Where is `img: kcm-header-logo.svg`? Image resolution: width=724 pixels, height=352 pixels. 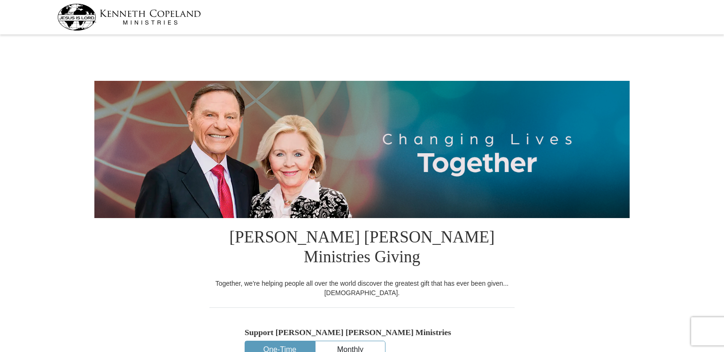
img: kcm-header-logo.svg is located at coordinates (129, 17).